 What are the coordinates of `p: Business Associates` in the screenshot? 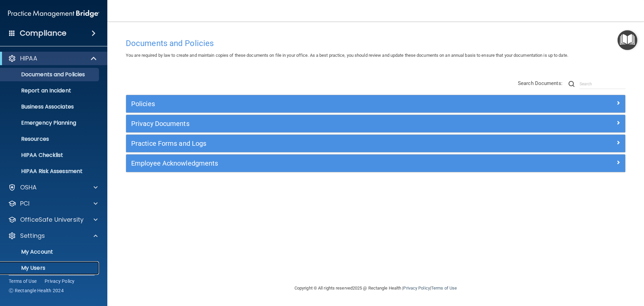 It's located at (50, 106).